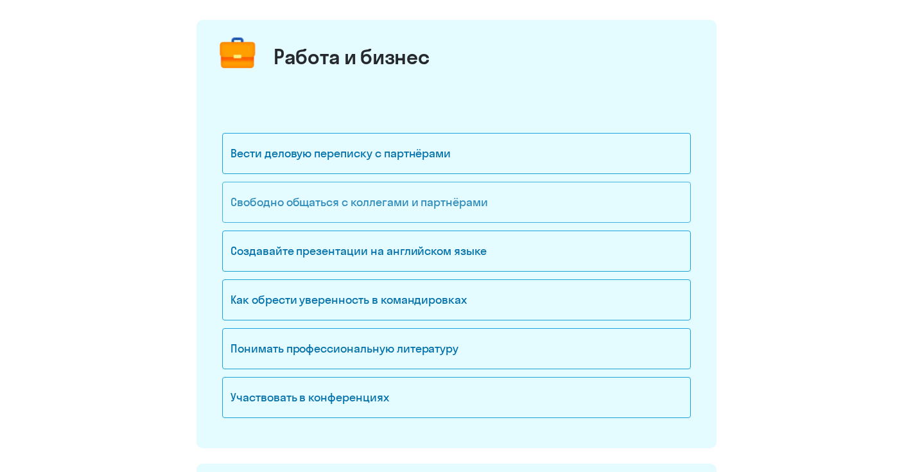  What do you see at coordinates (344, 348) in the screenshot?
I see `ya-tr-span: Понимать профессиональную литературу` at bounding box center [344, 348].